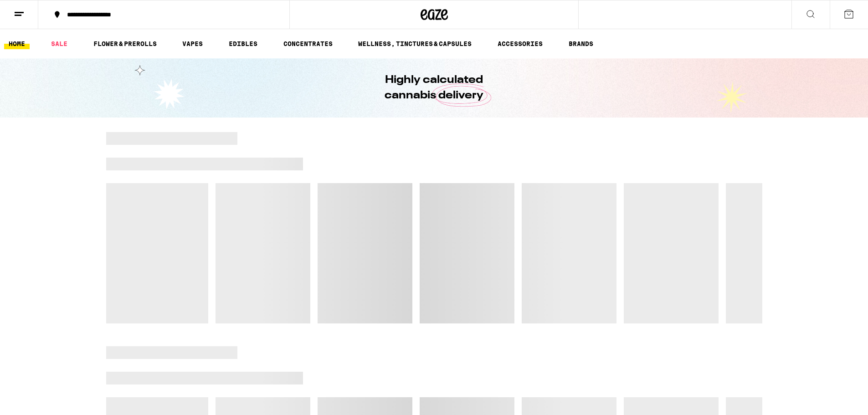 The width and height of the screenshot is (868, 415). What do you see at coordinates (434, 88) in the screenshot?
I see `h1: Highly calculated cannabis delivery` at bounding box center [434, 88].